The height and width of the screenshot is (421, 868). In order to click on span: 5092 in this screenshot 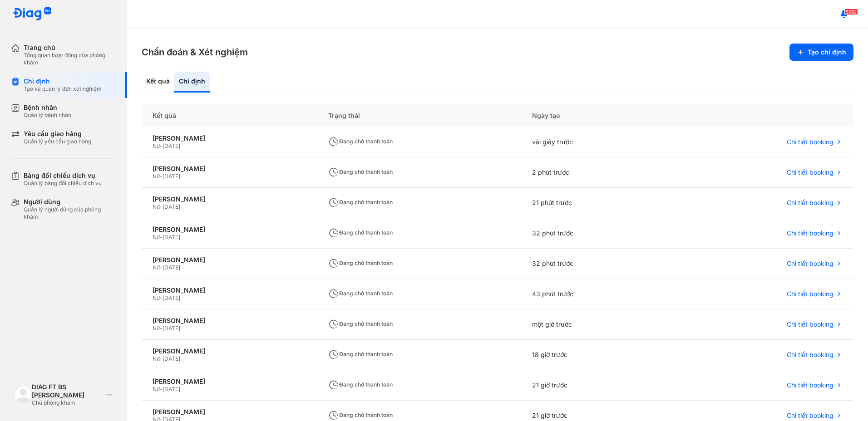, I will do `click(851, 12)`.